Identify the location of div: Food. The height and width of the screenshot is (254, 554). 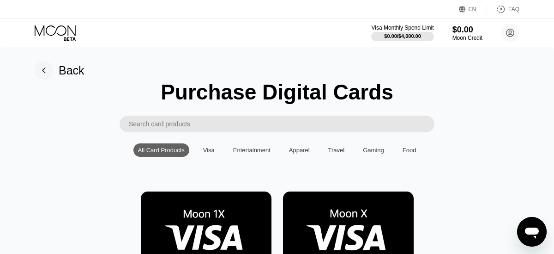
(410, 150).